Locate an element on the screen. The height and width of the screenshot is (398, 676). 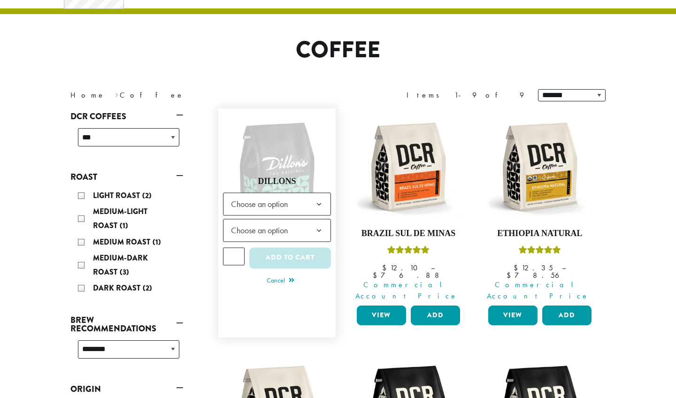
div: Roast is located at coordinates (127, 243).